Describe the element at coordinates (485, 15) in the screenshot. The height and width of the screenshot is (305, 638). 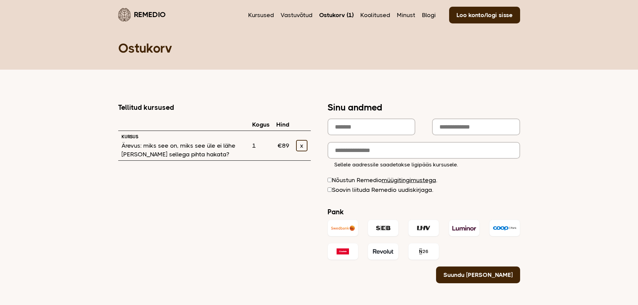
I see `a: Loo konto/logi sisse` at that location.